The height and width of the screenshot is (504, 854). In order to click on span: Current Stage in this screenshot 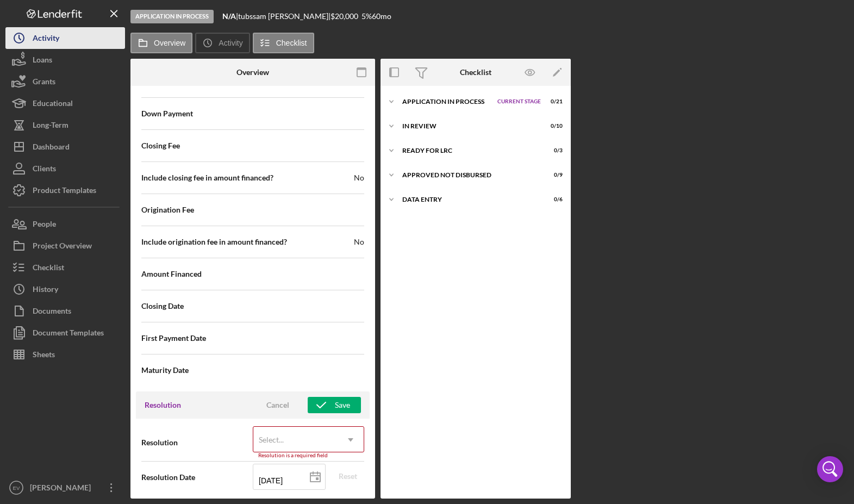, I will do `click(519, 102)`.